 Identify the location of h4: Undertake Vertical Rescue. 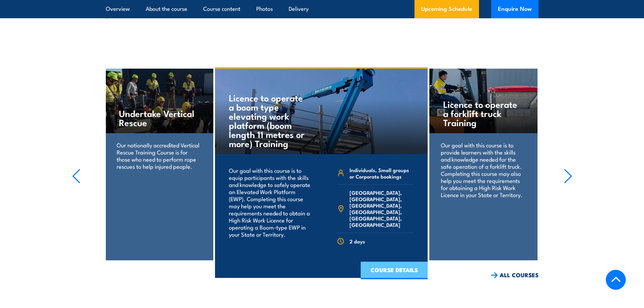
(159, 118).